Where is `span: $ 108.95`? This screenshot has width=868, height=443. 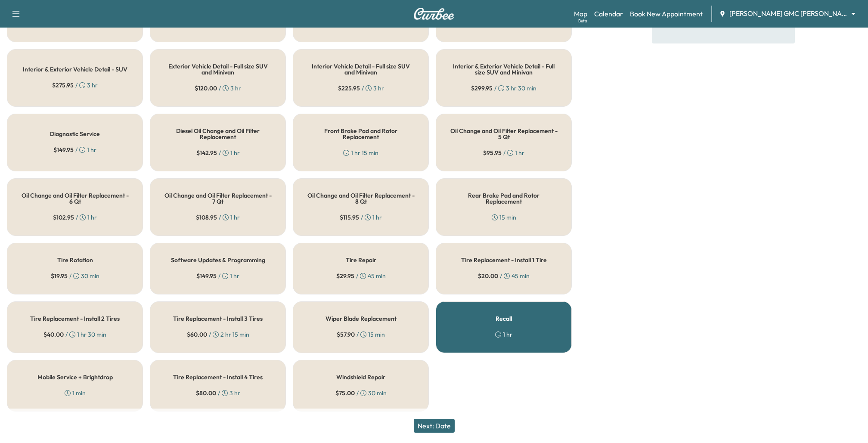 span: $ 108.95 is located at coordinates (206, 218).